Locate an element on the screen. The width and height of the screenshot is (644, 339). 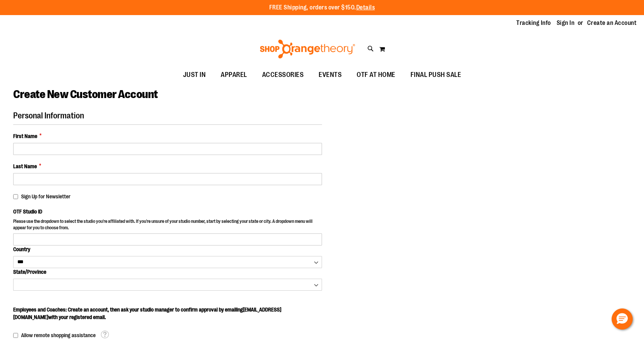
a: OTF AT HOME is located at coordinates (376, 75).